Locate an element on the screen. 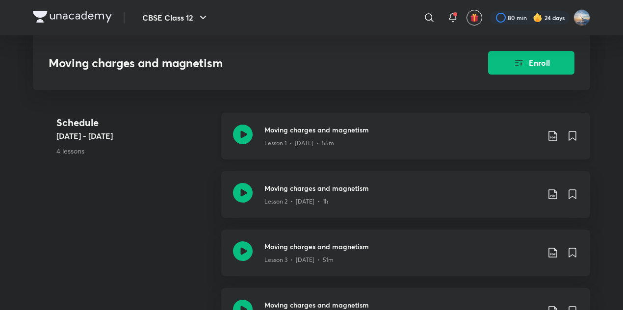 This screenshot has height=310, width=623. a: Company Logo is located at coordinates (72, 18).